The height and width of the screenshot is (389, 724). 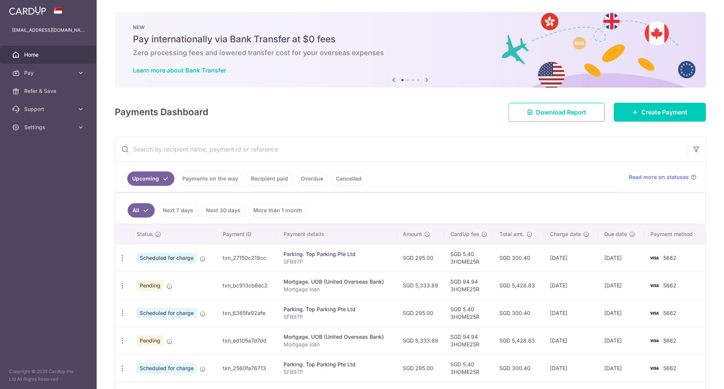 What do you see at coordinates (566, 234) in the screenshot?
I see `span: Charge date` at bounding box center [566, 234].